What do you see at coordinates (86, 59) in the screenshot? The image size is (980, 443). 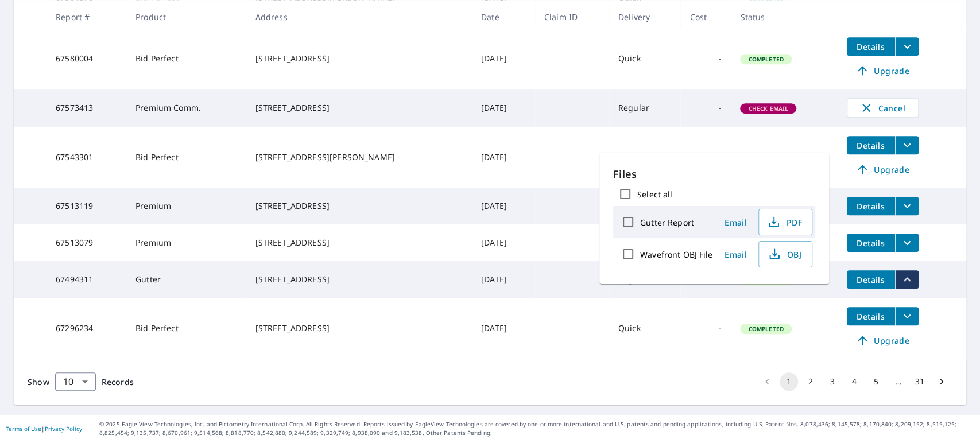 I see `td: 67580004` at bounding box center [86, 59].